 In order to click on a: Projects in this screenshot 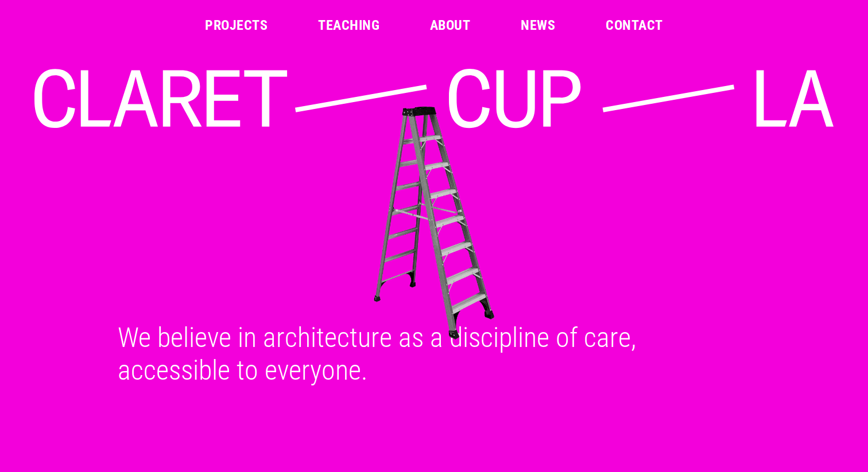, I will do `click(236, 26)`.